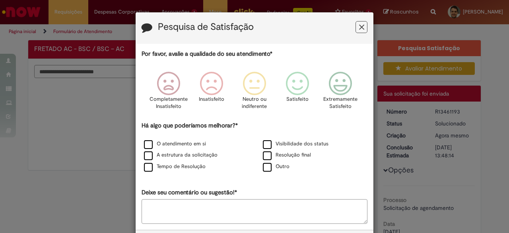  Describe the element at coordinates (189, 192) in the screenshot. I see `label: Deixe seu comentário ou sugestão!*` at that location.